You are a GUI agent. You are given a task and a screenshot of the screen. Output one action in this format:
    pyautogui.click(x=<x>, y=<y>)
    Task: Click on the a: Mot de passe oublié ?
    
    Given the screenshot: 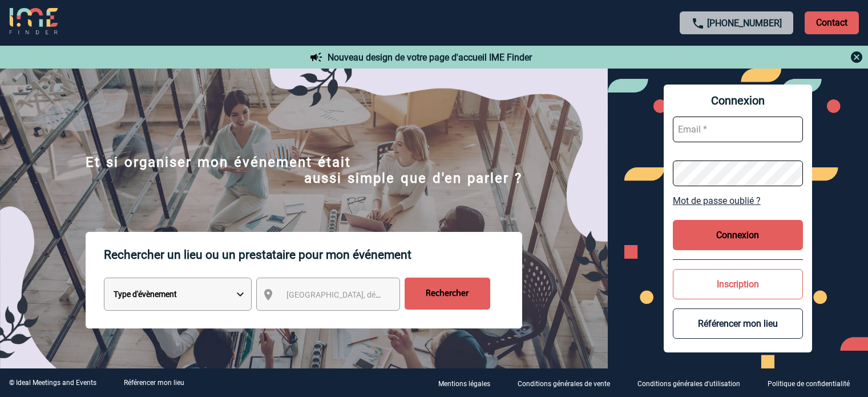 What is the action you would take?
    pyautogui.click(x=738, y=201)
    